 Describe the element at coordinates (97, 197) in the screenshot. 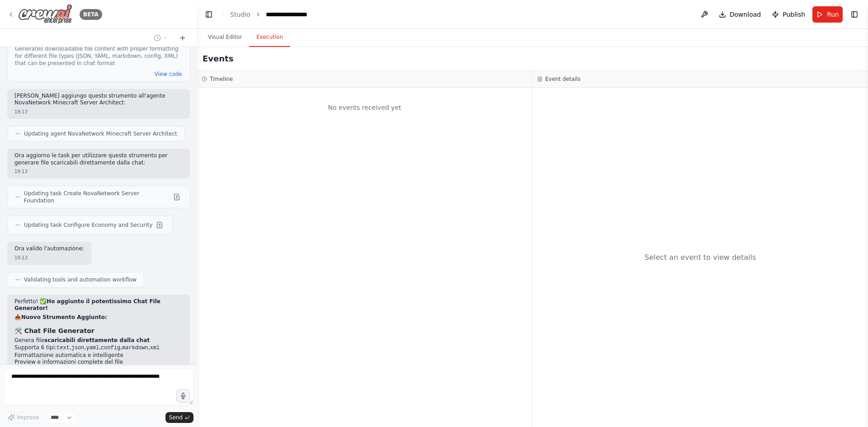

I see `span: Updating task Create NovaNetwork Server Foundation` at that location.